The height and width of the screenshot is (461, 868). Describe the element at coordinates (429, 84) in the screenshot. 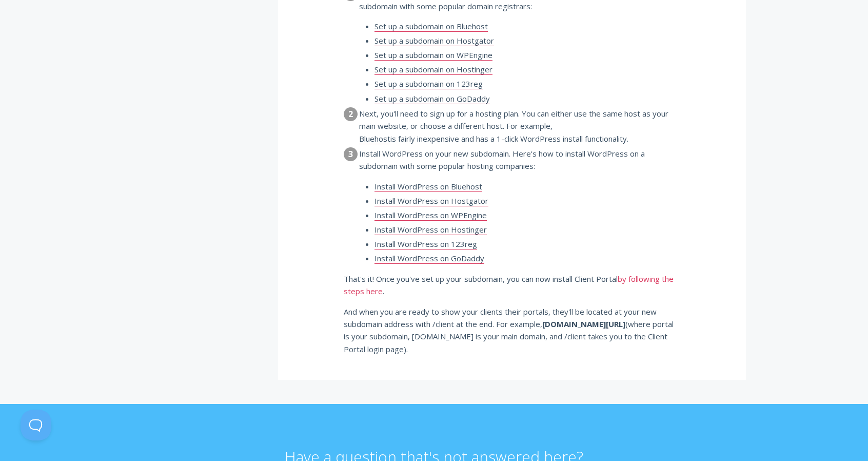

I see `a: Set up a subdomain on 123reg` at that location.